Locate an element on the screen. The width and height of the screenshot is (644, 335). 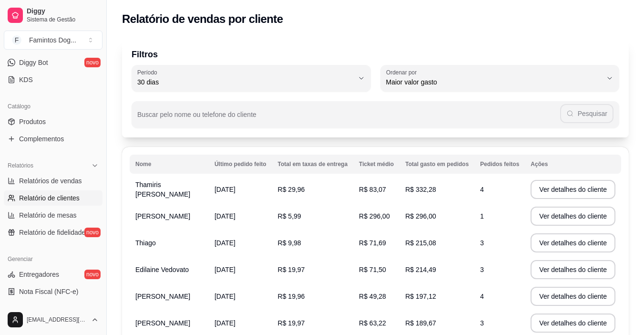
span: Produtos is located at coordinates (33, 122).